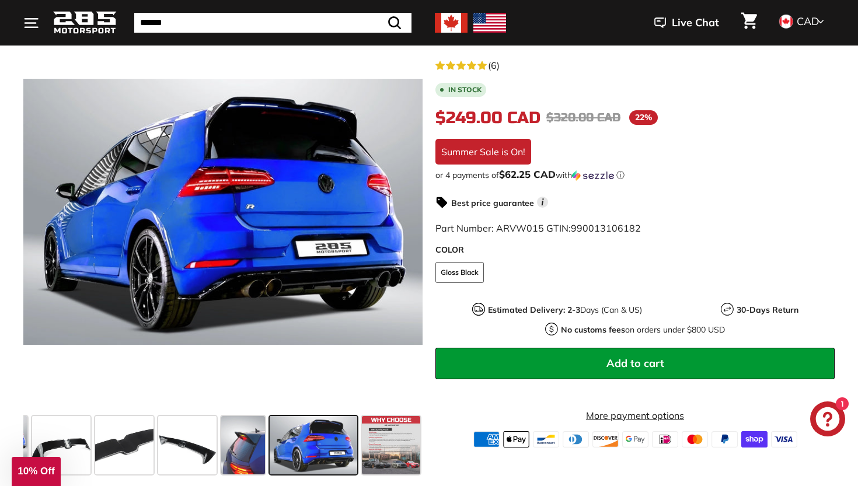 This screenshot has height=486, width=858. I want to click on img: apple_pay, so click(516, 439).